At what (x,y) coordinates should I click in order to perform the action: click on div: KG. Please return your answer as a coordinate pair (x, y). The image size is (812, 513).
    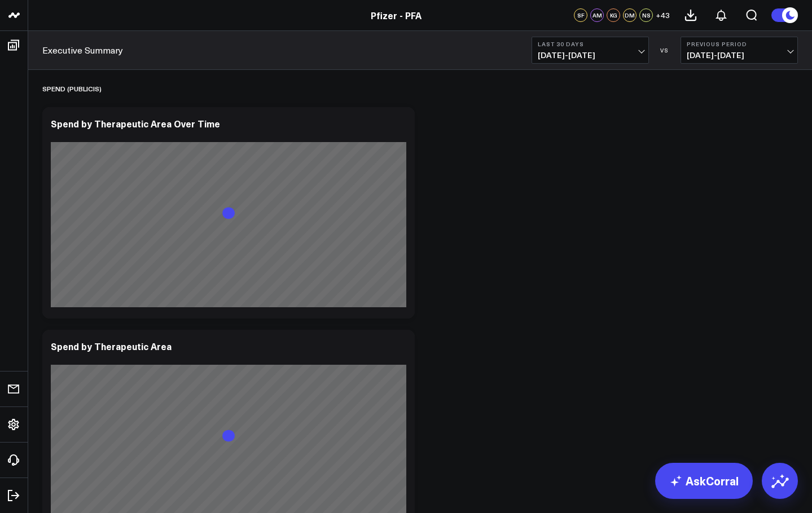
    Looking at the image, I should click on (613, 15).